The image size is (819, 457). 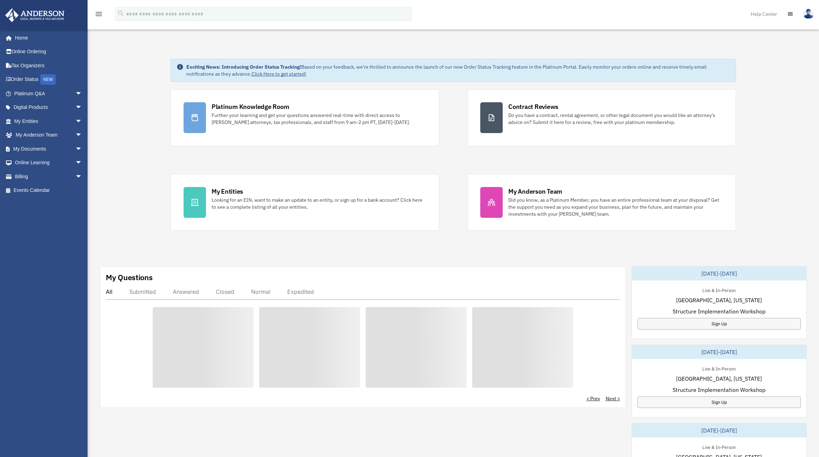 I want to click on a: Online Learningarrow_drop_down, so click(x=49, y=163).